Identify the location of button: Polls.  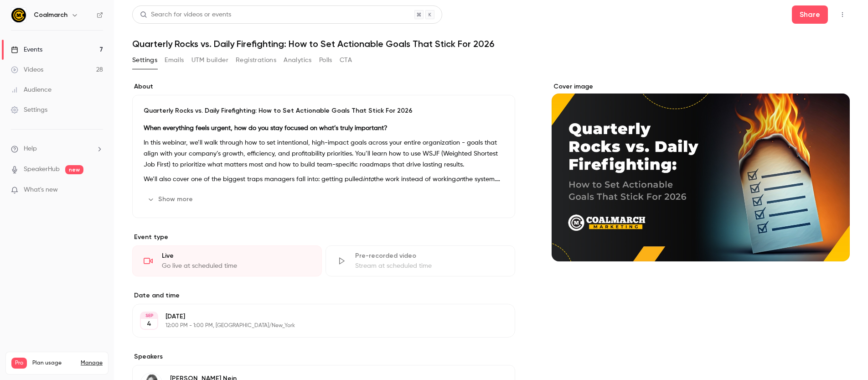
(325, 60).